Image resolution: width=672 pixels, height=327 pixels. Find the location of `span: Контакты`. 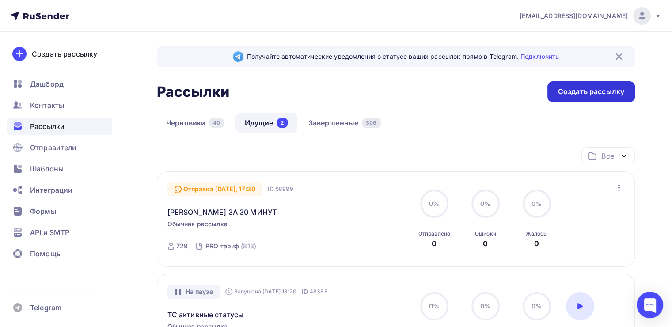

span: Контакты is located at coordinates (47, 105).